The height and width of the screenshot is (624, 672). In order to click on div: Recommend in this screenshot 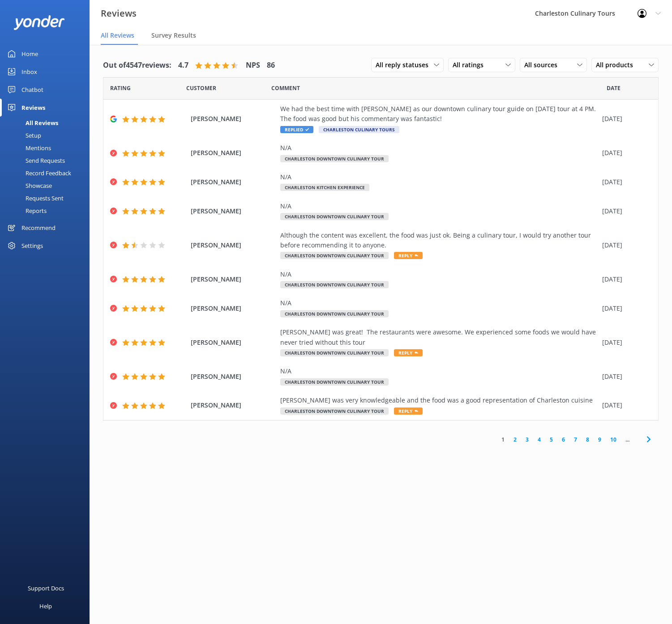, I will do `click(38, 227)`.